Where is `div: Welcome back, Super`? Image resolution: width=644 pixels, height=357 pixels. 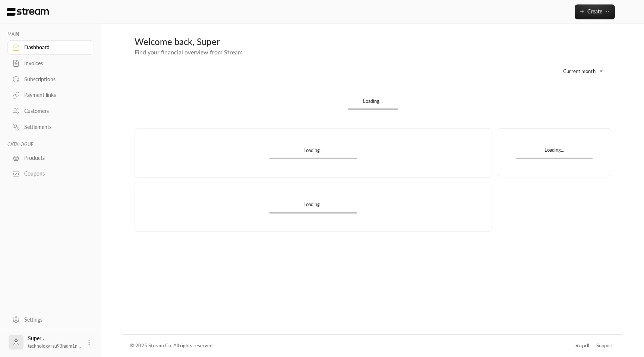
div: Welcome back, Super is located at coordinates (373, 42).